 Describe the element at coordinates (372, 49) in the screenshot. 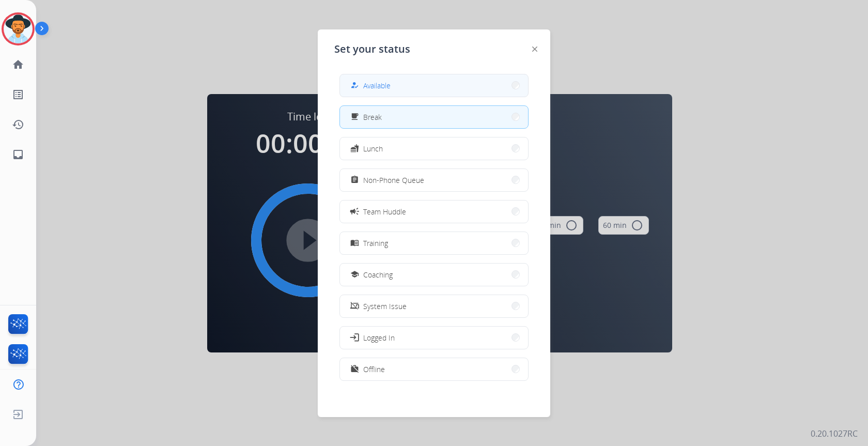

I see `span: Set your status` at that location.